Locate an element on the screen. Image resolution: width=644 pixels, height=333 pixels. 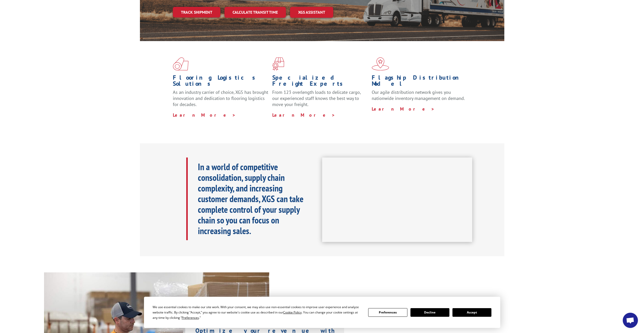
button: Accept is located at coordinates (472, 313).